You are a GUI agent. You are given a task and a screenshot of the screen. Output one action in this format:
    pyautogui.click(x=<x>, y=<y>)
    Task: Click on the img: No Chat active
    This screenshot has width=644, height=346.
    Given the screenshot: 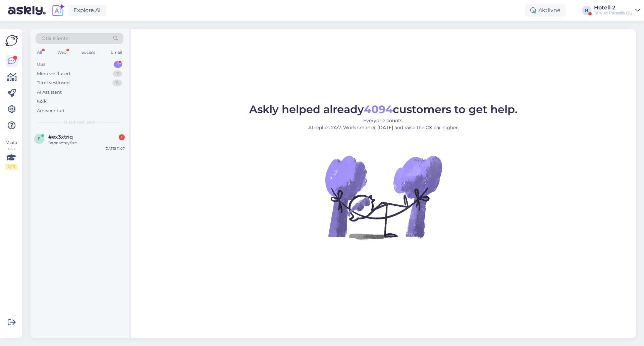 What is the action you would take?
    pyautogui.click(x=384, y=197)
    